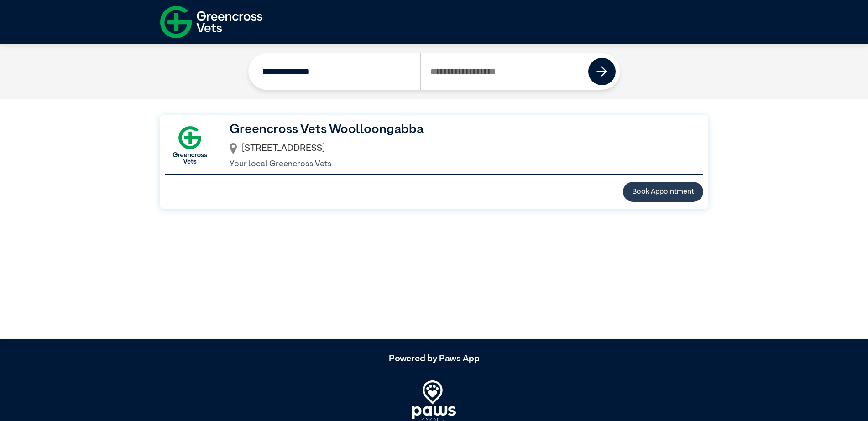  Describe the element at coordinates (211, 22) in the screenshot. I see `img: f-logo` at that location.